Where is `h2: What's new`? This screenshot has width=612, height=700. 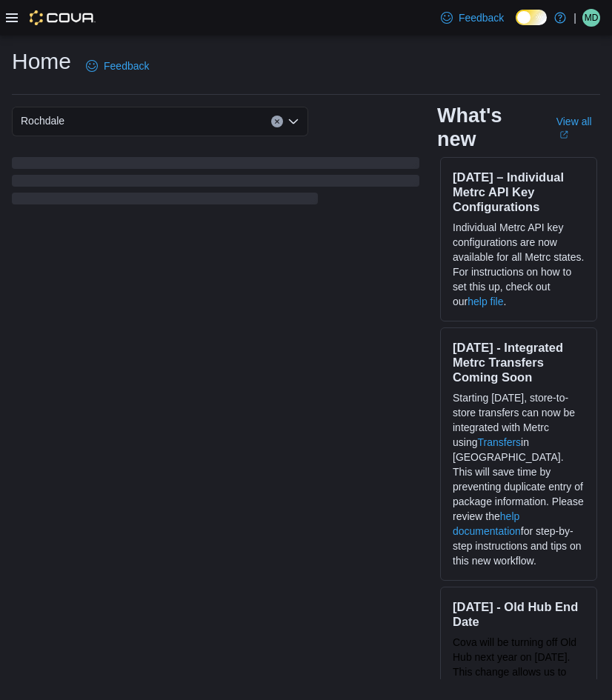 h2: What's new is located at coordinates (487, 128).